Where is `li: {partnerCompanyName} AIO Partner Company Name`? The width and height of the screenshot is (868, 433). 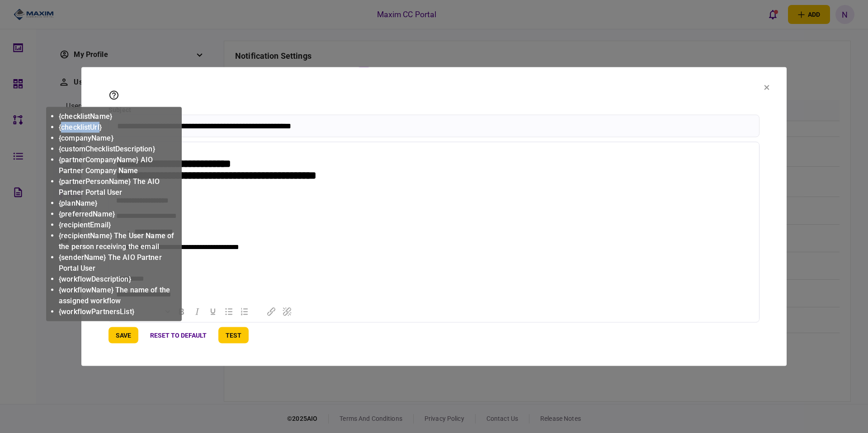 li: {partnerCompanyName} AIO Partner Company Name is located at coordinates (118, 165).